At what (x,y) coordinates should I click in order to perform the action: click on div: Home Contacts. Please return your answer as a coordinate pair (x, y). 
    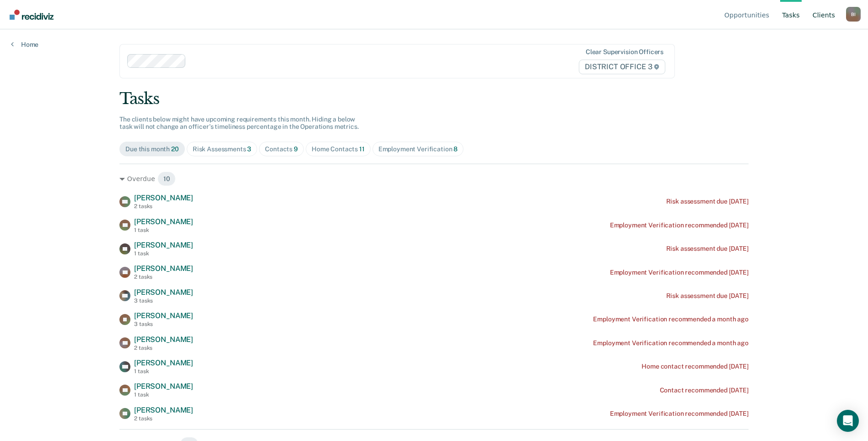
    Looking at the image, I should click on (338, 149).